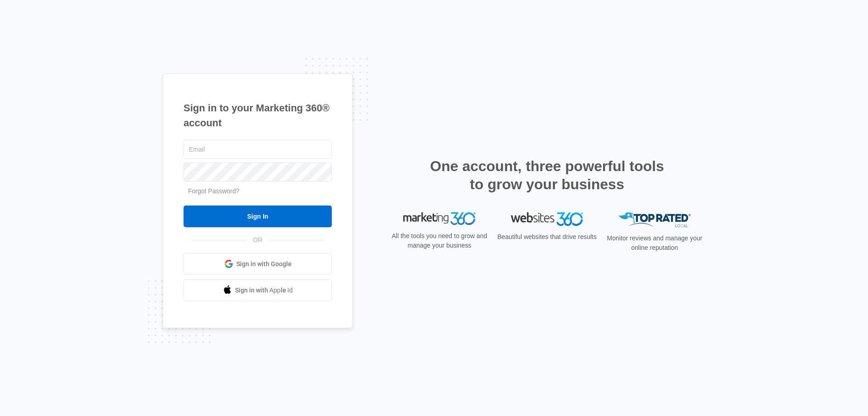 The width and height of the screenshot is (868, 416). What do you see at coordinates (655, 219) in the screenshot?
I see `img: Top Rated Local` at bounding box center [655, 219].